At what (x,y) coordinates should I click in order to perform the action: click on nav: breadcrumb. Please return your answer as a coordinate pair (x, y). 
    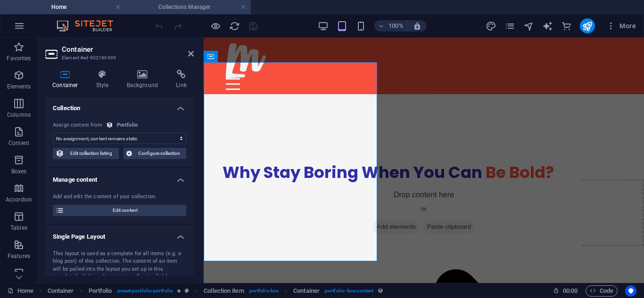
    Looking at the image, I should click on (215, 291).